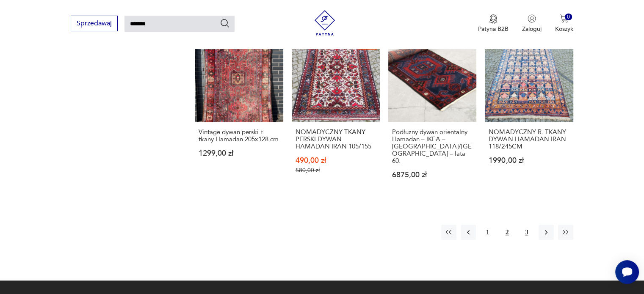 The height and width of the screenshot is (294, 644). What do you see at coordinates (493, 24) in the screenshot?
I see `button: Patyna B2B` at bounding box center [493, 24].